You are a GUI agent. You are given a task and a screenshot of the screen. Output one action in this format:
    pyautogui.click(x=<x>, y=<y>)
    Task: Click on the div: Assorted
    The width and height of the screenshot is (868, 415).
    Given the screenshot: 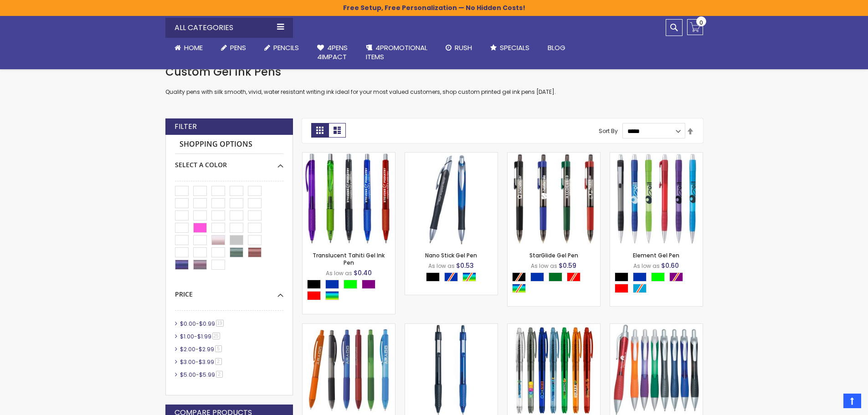 What is the action you would take?
    pyautogui.click(x=333, y=295)
    